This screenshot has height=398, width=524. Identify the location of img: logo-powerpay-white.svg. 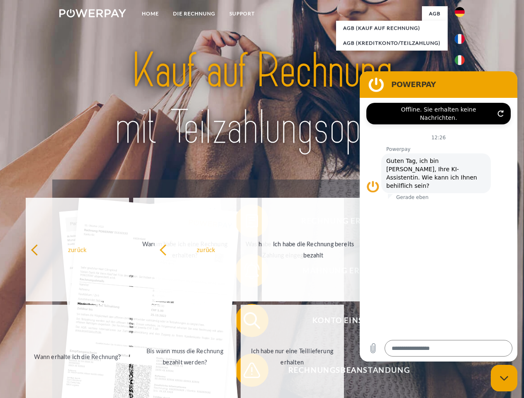
(93, 13).